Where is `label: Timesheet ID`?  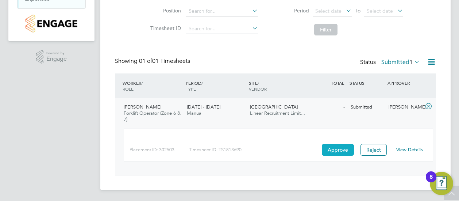 label: Timesheet ID is located at coordinates (165, 28).